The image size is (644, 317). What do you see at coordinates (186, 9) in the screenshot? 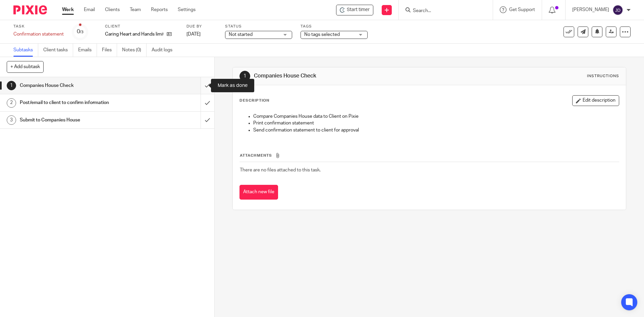
I see `a: Settings` at bounding box center [186, 9].